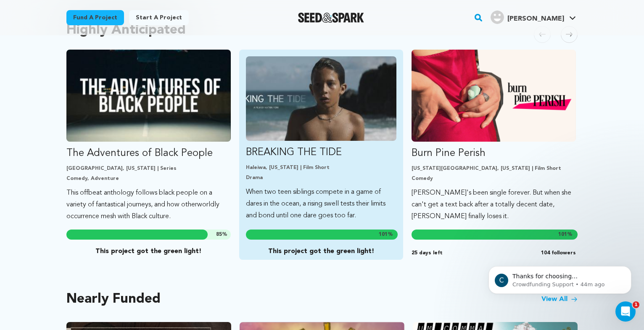  I want to click on p: Drama, so click(321, 178).